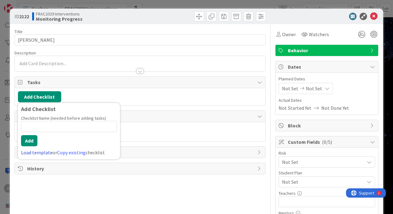 Image resolution: width=393 pixels, height=214 pixels. Describe the element at coordinates (327, 100) in the screenshot. I see `span: Actual Dates` at that location.